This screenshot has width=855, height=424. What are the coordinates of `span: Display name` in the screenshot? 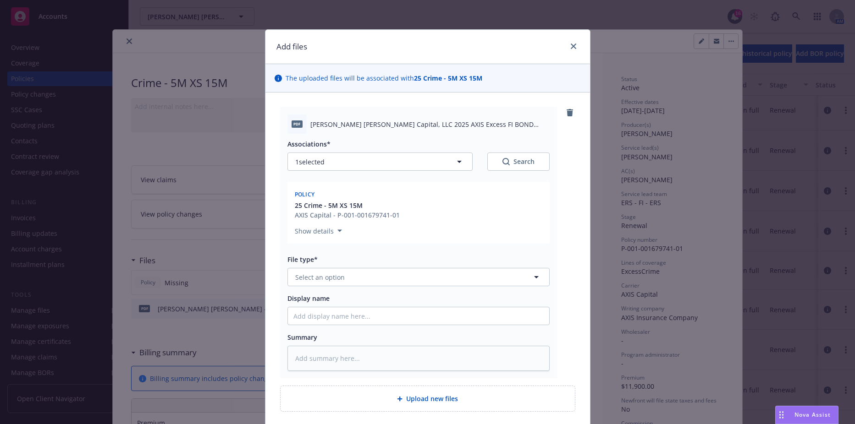 It's located at (308, 298).